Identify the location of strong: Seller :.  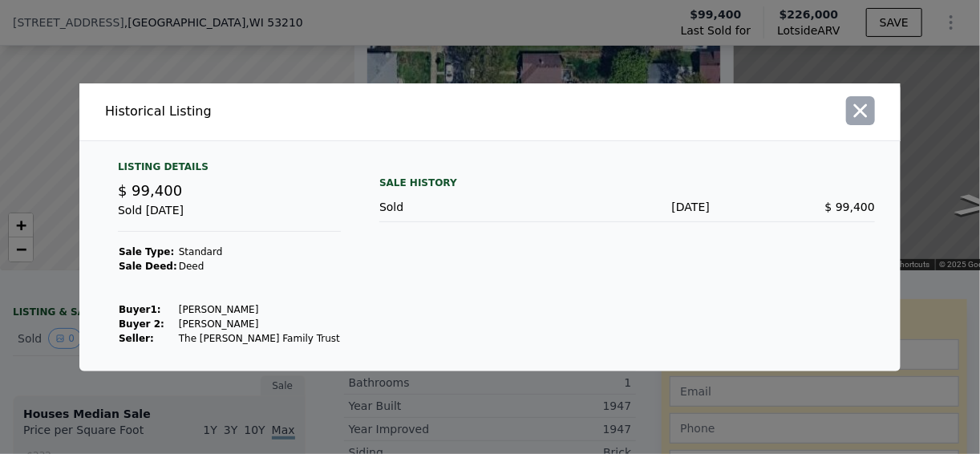
(136, 338).